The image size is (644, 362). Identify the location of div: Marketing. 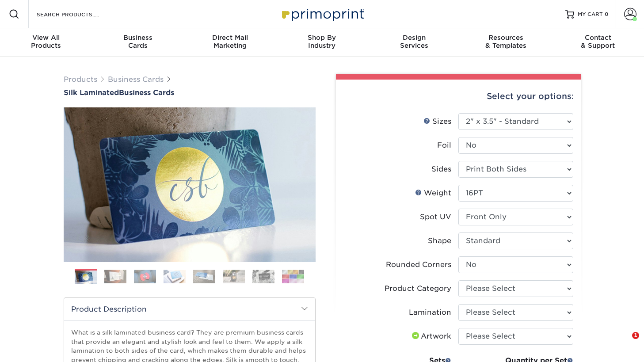
(230, 42).